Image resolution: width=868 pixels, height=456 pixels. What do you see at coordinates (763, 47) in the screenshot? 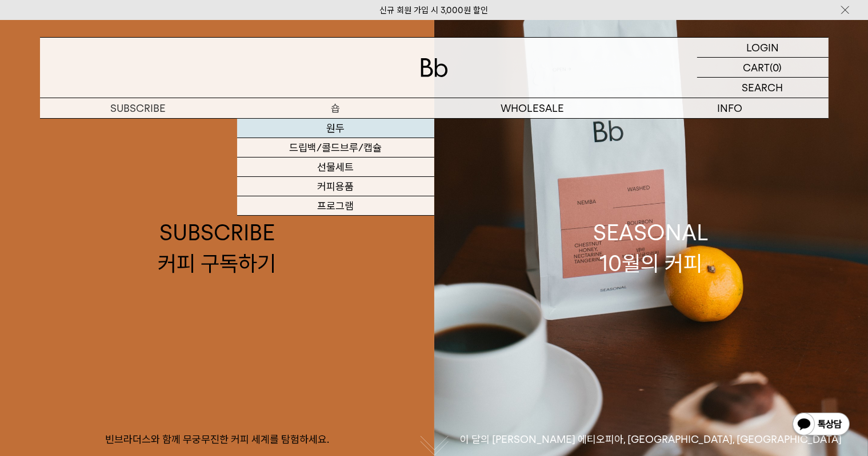
I see `a: LOGIN` at bounding box center [763, 47].